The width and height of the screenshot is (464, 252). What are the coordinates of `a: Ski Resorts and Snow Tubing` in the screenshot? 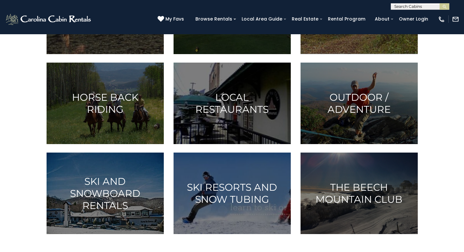 It's located at (232, 193).